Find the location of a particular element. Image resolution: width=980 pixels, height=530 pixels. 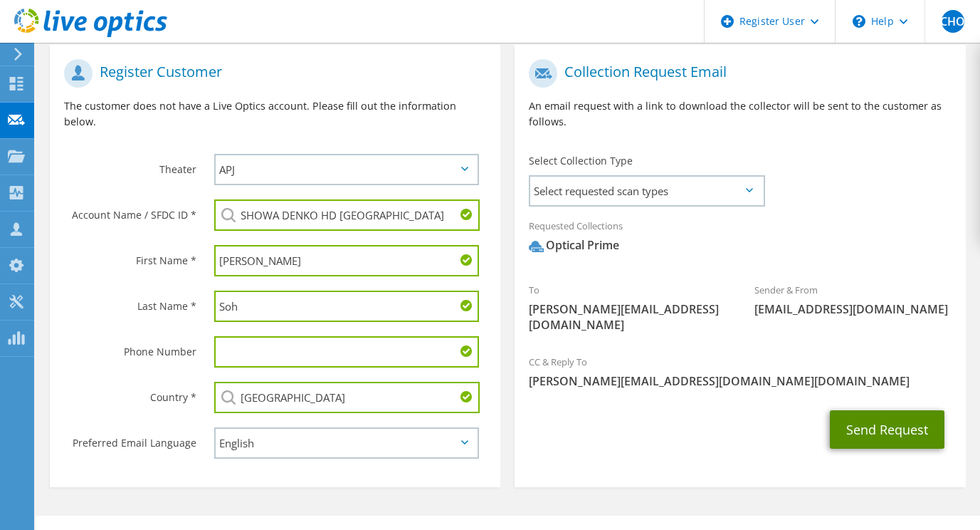

h1: Collection Request Email is located at coordinates (736, 73).